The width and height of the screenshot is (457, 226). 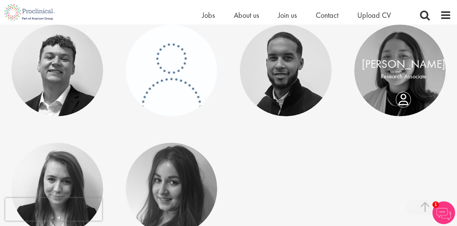 I want to click on img: Chatbot, so click(x=444, y=212).